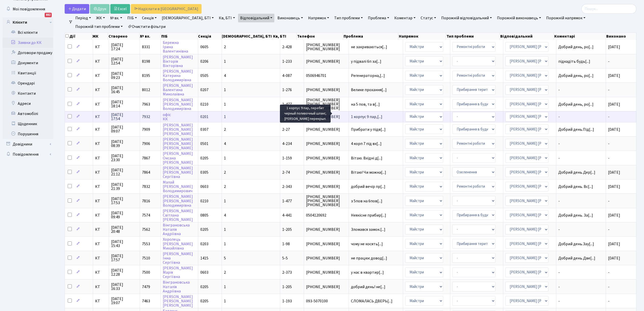 This screenshot has width=644, height=311. Describe the element at coordinates (205, 61) in the screenshot. I see `span: 0206` at that location.